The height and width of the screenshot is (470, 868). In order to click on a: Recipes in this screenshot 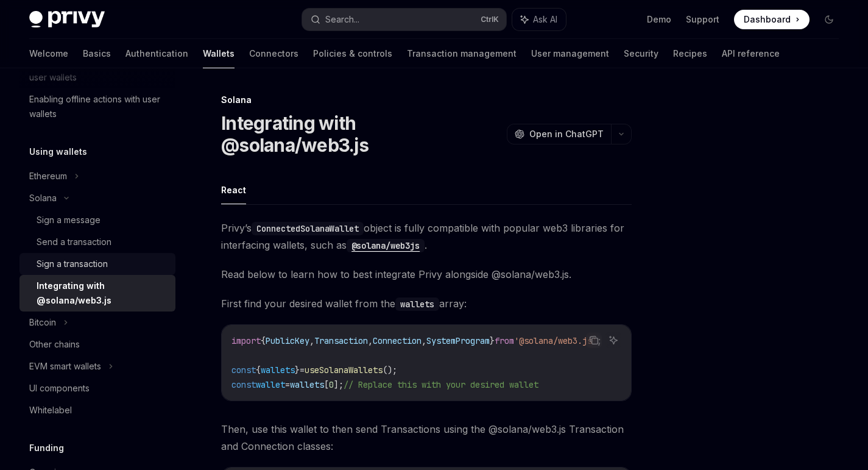, I will do `click(690, 54)`.